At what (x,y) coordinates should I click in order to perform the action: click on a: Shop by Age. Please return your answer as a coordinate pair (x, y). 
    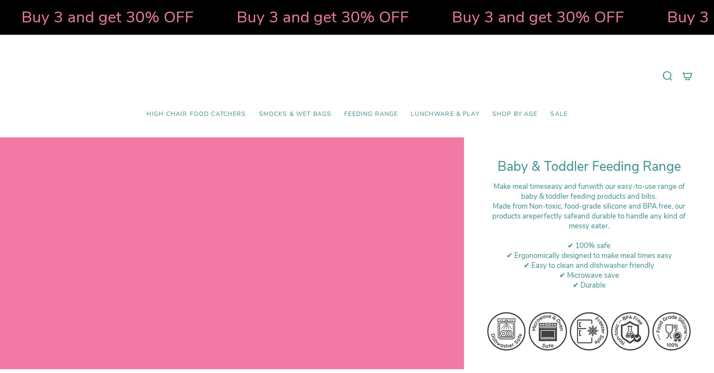
    Looking at the image, I should click on (515, 114).